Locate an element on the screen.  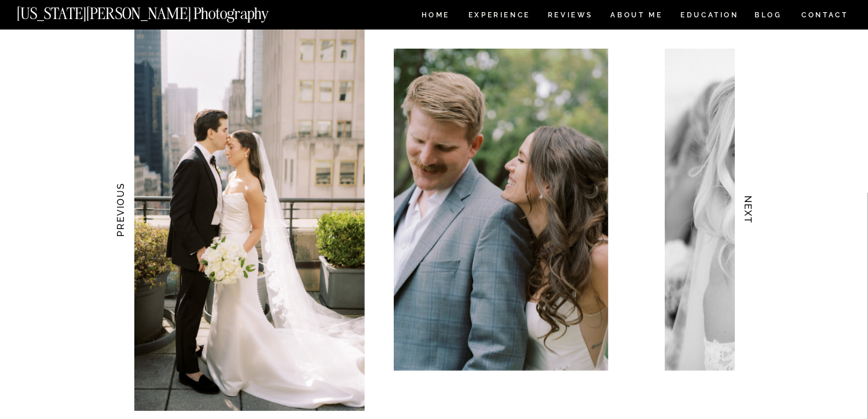
nav: Experience is located at coordinates (498, 16).